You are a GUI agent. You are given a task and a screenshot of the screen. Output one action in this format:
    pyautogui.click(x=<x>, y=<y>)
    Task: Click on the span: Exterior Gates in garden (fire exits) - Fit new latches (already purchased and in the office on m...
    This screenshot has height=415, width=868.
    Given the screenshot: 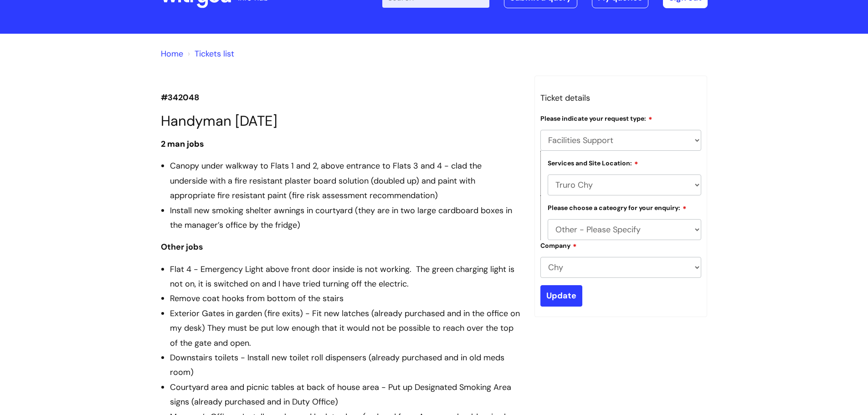 What is the action you would take?
    pyautogui.click(x=346, y=328)
    